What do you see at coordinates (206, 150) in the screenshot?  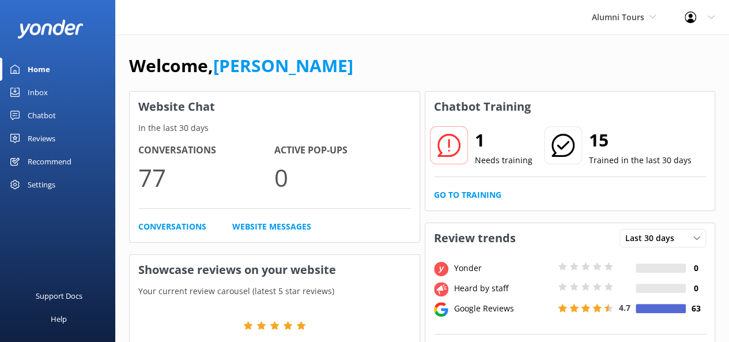 I see `h4: Conversations` at bounding box center [206, 150].